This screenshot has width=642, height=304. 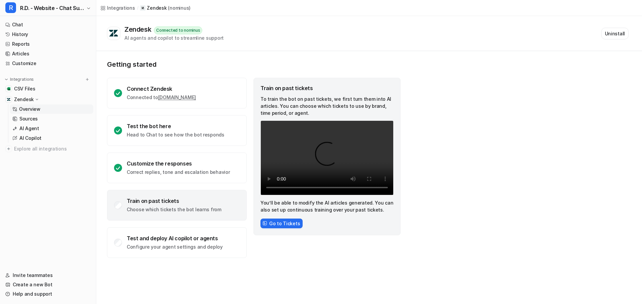 What do you see at coordinates (52, 149) in the screenshot?
I see `span: Explore all integrations` at bounding box center [52, 149].